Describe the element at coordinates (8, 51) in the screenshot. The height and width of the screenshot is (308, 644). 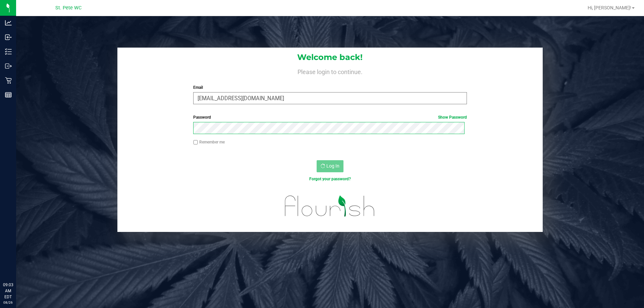
I see `inline-svg: Inventory` at that location.